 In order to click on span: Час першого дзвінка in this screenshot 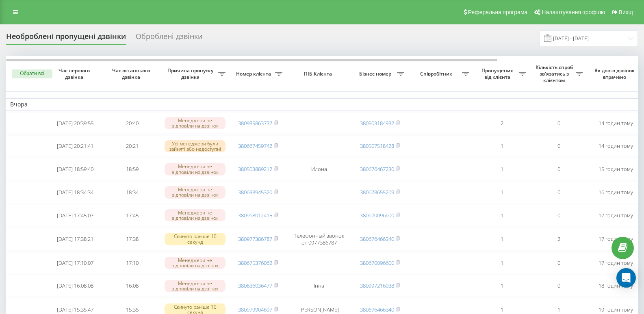, I will do `click(75, 74)`.